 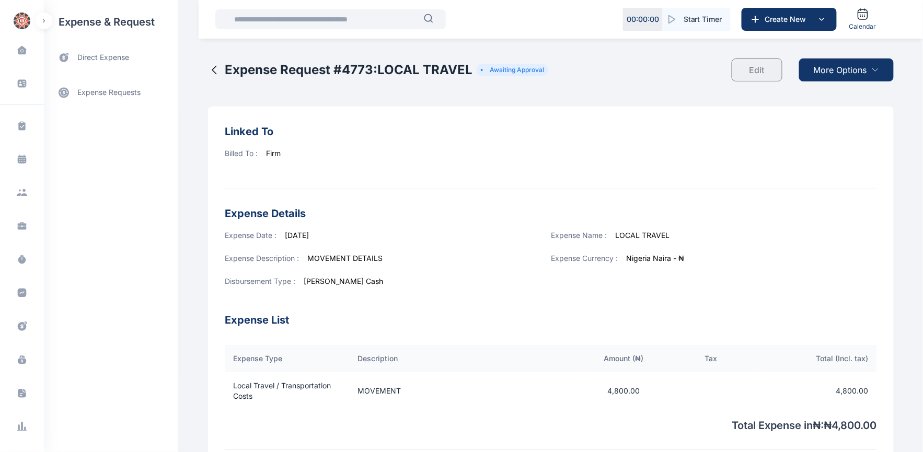 I want to click on span: Nigeria Naira - ₦, so click(x=655, y=258).